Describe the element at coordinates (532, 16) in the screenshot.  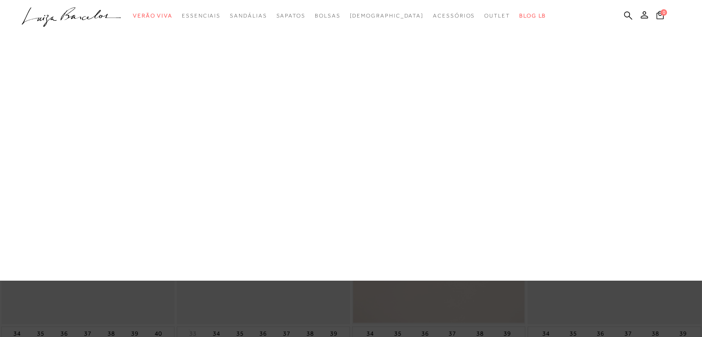
I see `span: BLOG LB` at that location.